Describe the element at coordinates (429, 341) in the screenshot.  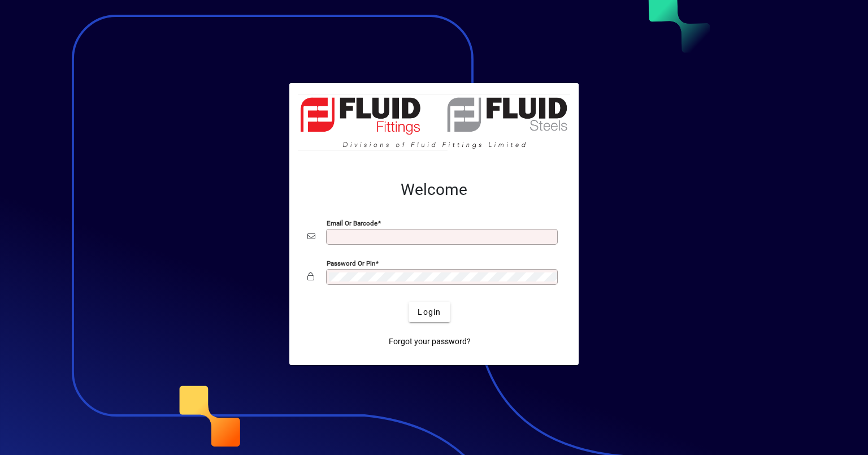
I see `span: Forgot your password?` at that location.